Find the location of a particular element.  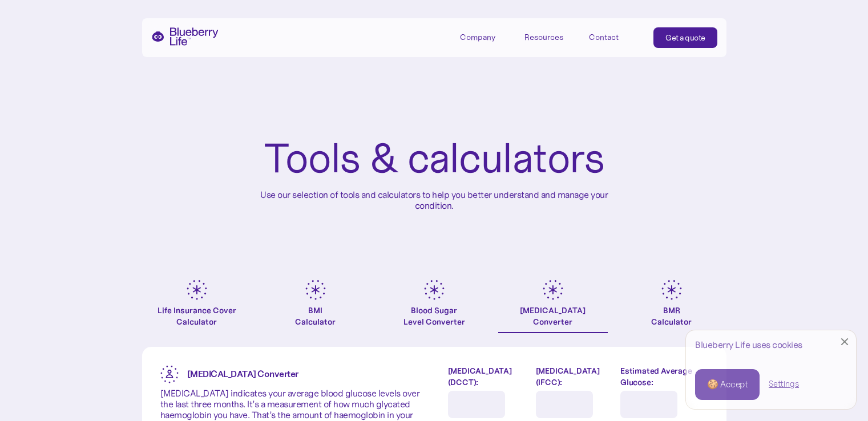

a: Get a quote is located at coordinates (685, 38).